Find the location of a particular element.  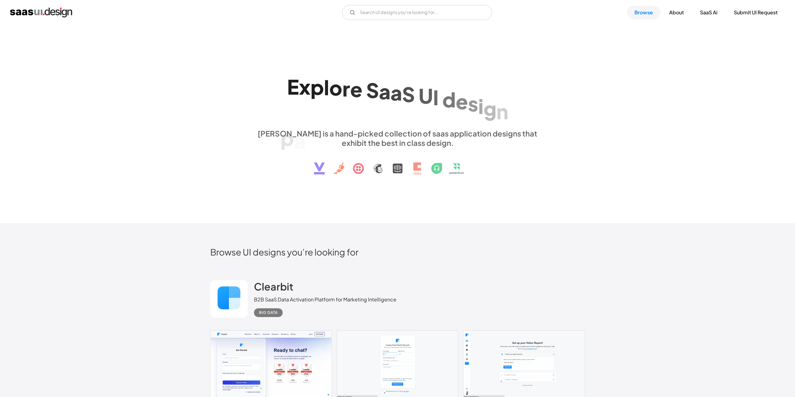

input: Search UI designs you're looking for... is located at coordinates (417, 12).